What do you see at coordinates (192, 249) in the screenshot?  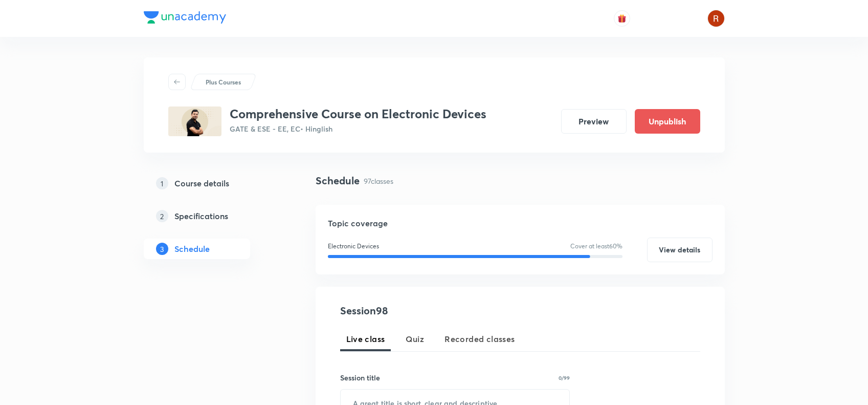 I see `h5: Schedule` at bounding box center [192, 249].